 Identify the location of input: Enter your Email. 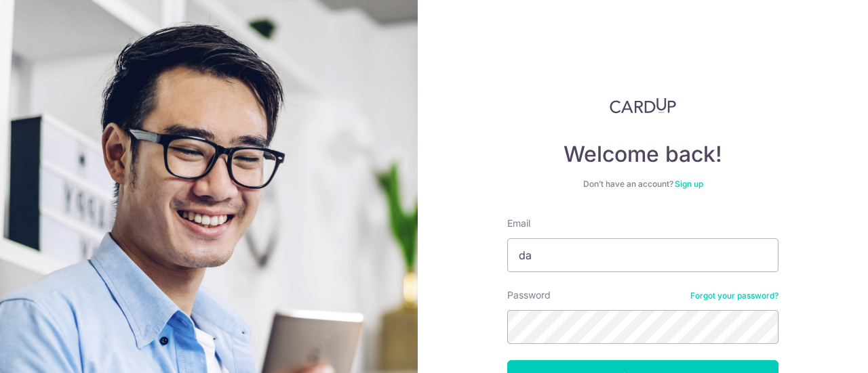
(643, 256).